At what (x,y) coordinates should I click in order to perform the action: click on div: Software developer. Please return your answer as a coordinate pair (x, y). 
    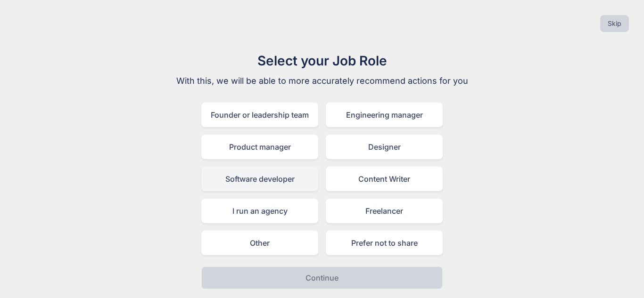
    Looking at the image, I should click on (260, 179).